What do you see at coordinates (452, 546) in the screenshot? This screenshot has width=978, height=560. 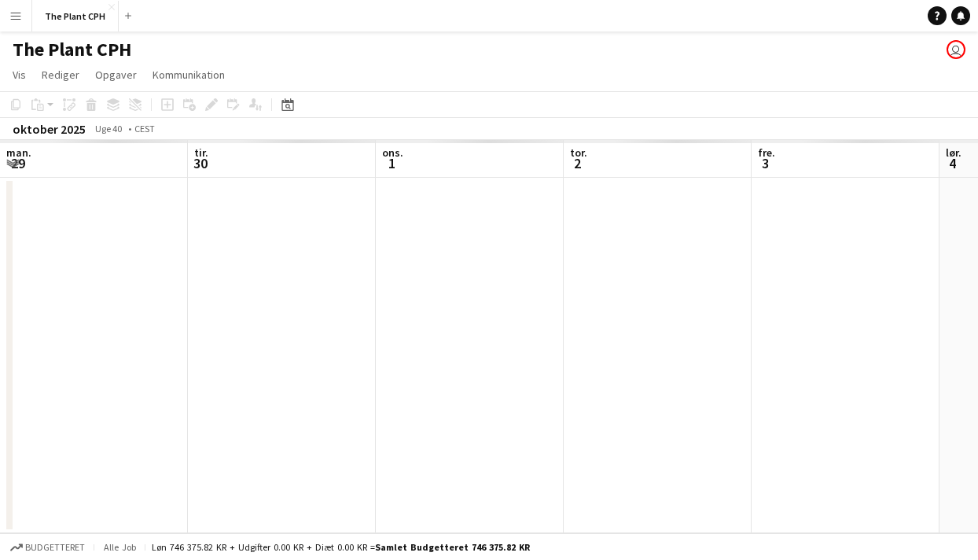 I see `span: Samlet budgetteret 746 375.82 KR` at bounding box center [452, 546].